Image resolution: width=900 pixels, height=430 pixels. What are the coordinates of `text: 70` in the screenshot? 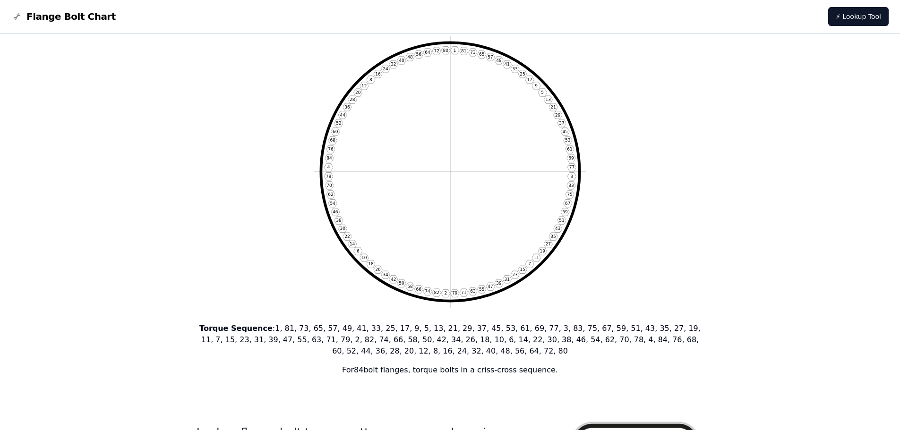 It's located at (329, 186).